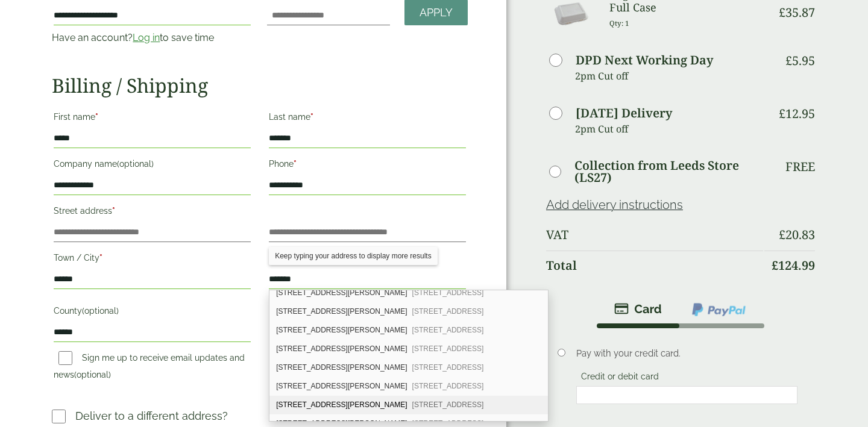 This screenshot has width=868, height=427. What do you see at coordinates (408, 330) in the screenshot?
I see `div: 10 Dalberg Way` at bounding box center [408, 330].